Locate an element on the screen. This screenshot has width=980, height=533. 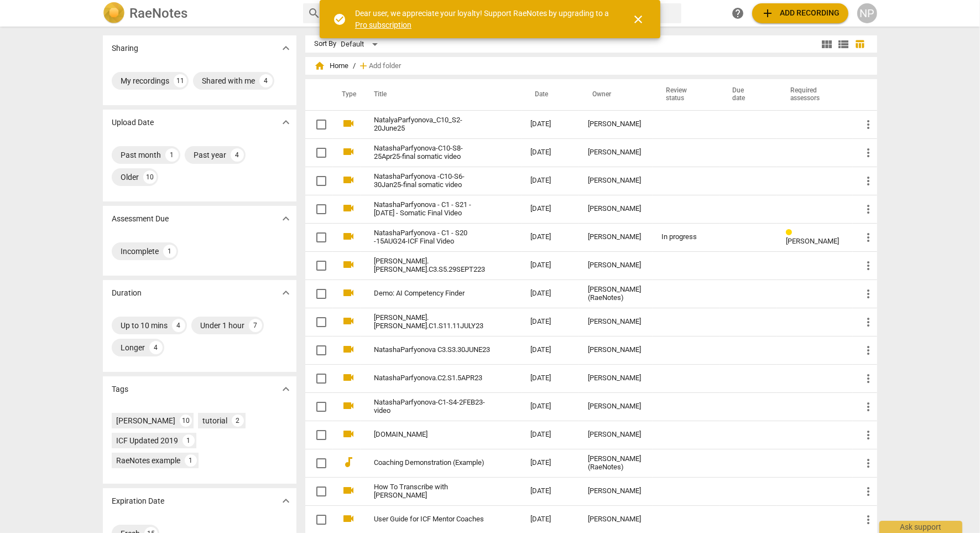
th: Title is located at coordinates (441, 95).